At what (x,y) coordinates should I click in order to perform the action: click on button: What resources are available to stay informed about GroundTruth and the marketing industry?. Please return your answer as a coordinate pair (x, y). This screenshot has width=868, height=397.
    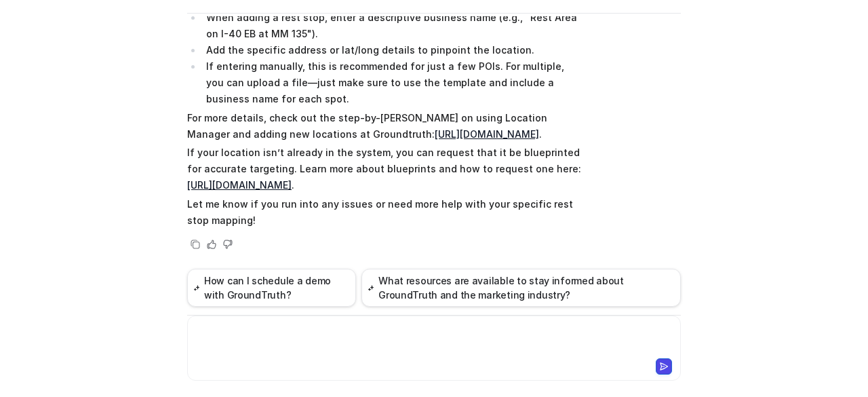
    Looking at the image, I should click on (521, 288).